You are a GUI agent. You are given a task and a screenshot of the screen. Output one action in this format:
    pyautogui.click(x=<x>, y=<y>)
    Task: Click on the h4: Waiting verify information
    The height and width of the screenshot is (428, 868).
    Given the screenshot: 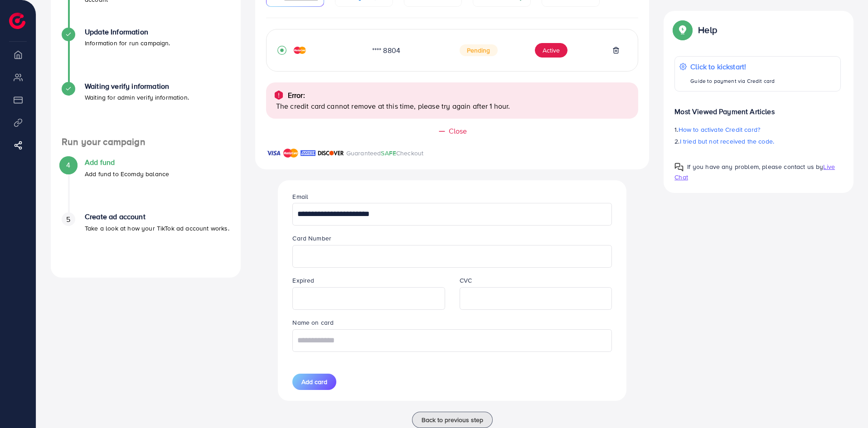 What is the action you would take?
    pyautogui.click(x=137, y=86)
    